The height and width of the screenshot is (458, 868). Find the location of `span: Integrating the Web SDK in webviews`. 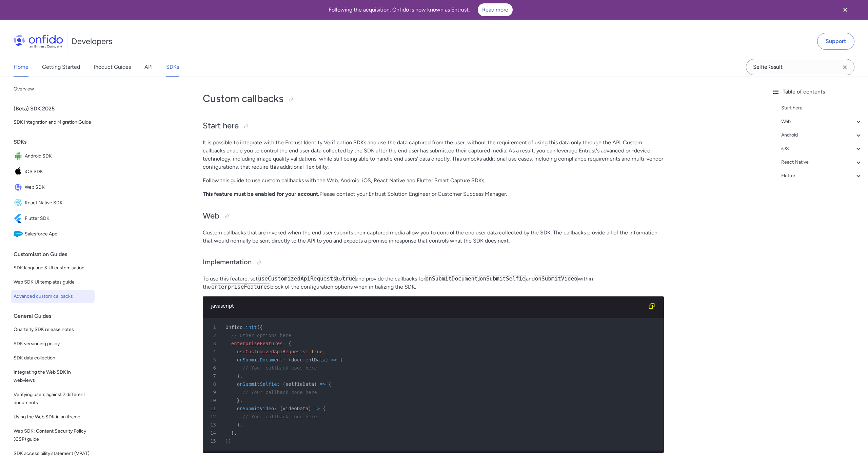

span: Integrating the Web SDK in webviews is located at coordinates (52, 376).